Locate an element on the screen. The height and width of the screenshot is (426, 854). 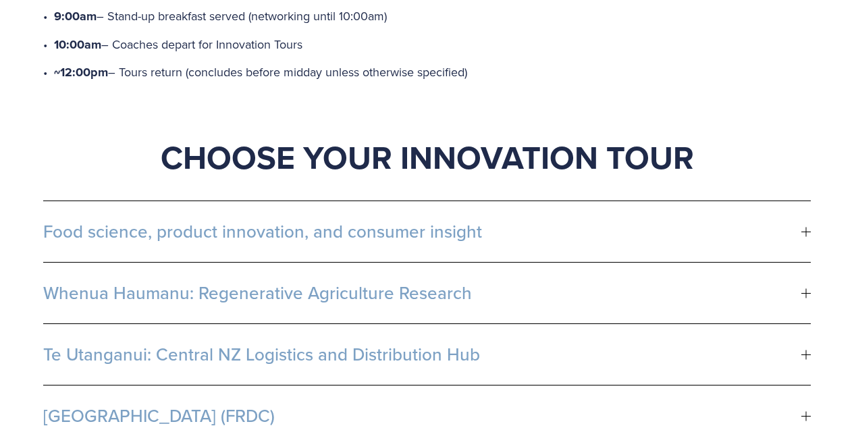
p: – Coaches depart for Innovation Tours is located at coordinates (432, 45).